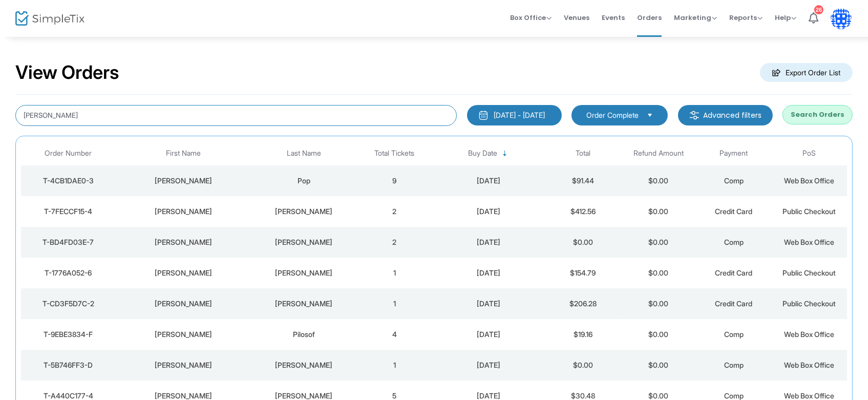 The height and width of the screenshot is (400, 868). I want to click on h2: View Orders, so click(67, 73).